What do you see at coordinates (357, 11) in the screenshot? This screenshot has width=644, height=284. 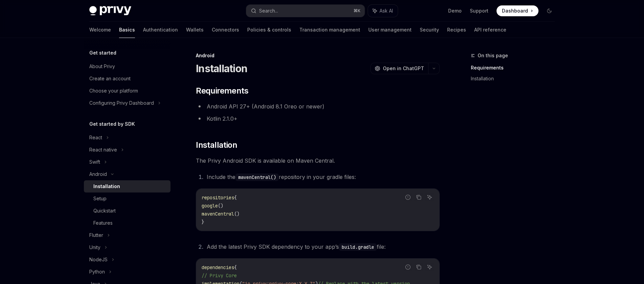 I see `span: ⌘ K` at bounding box center [357, 11].